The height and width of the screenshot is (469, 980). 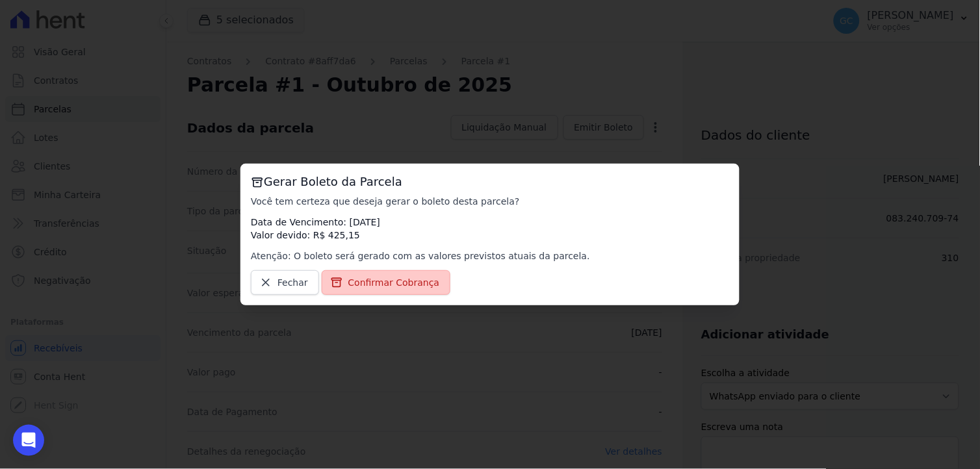 What do you see at coordinates (386, 283) in the screenshot?
I see `a: Confirmar Cobrança` at bounding box center [386, 283].